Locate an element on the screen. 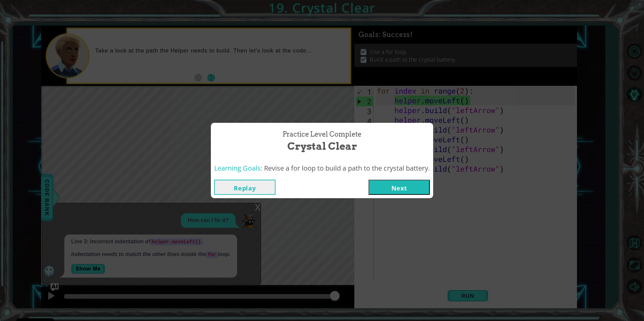  span: Practice Level Complete is located at coordinates (322, 134).